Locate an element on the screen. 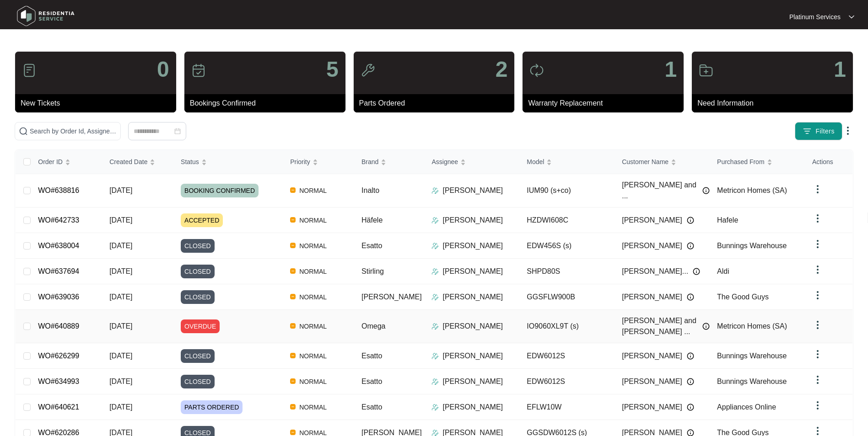  span: Assignee is located at coordinates (444, 162).